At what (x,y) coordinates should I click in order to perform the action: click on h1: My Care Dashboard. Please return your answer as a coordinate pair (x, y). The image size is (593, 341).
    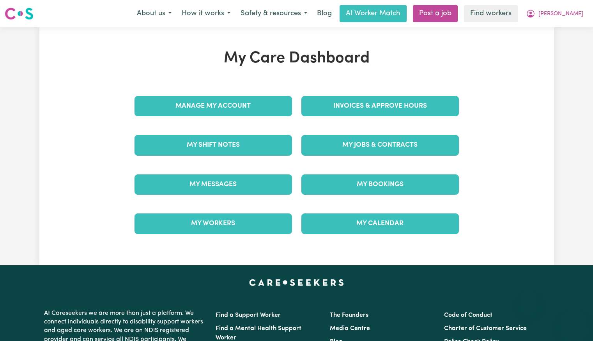
    Looking at the image, I should click on (297, 58).